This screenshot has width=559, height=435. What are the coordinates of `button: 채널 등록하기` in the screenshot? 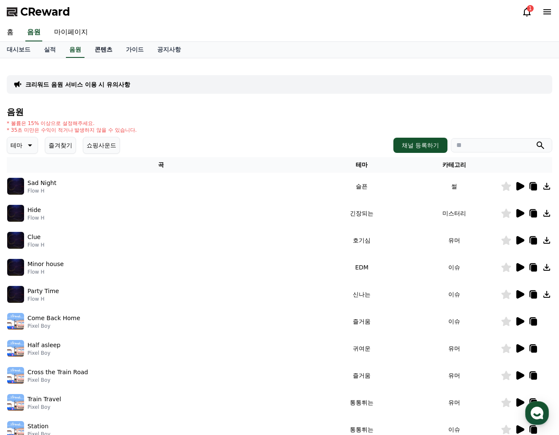 It's located at (420, 145).